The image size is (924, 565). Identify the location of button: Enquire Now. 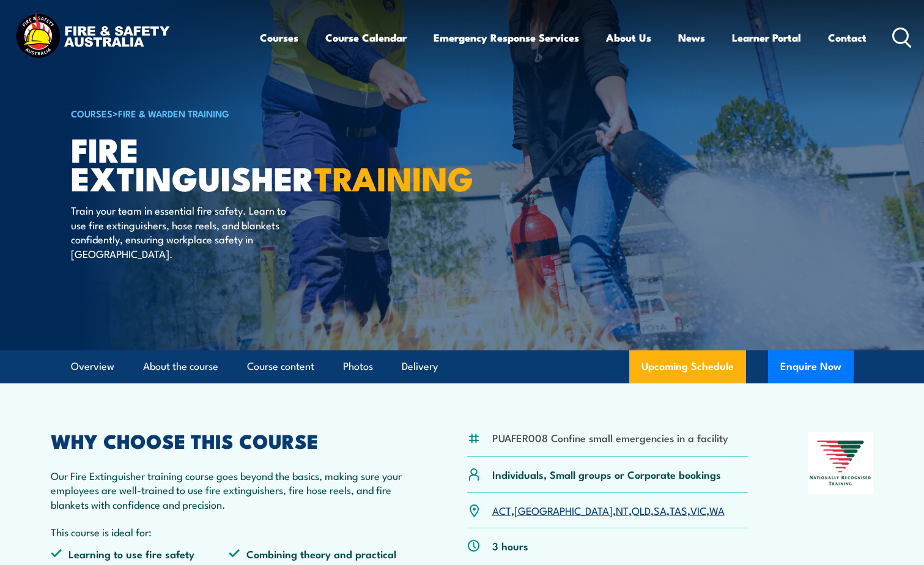
(811, 367).